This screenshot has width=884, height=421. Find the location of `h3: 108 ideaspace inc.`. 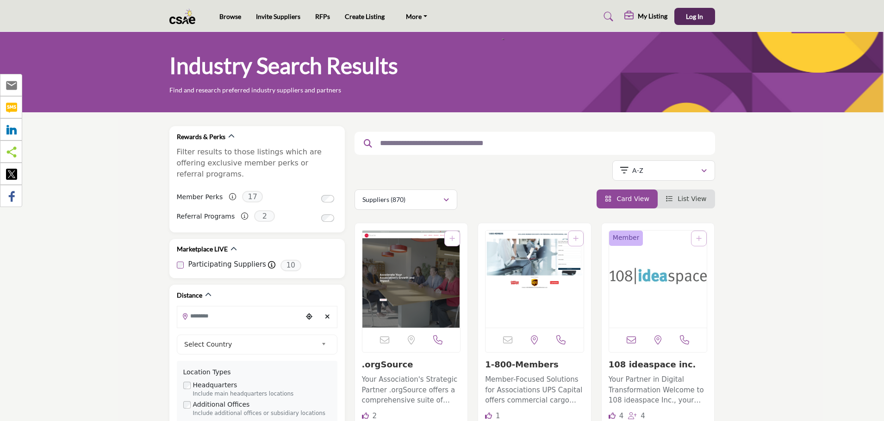

h3: 108 ideaspace inc. is located at coordinates (658, 365).